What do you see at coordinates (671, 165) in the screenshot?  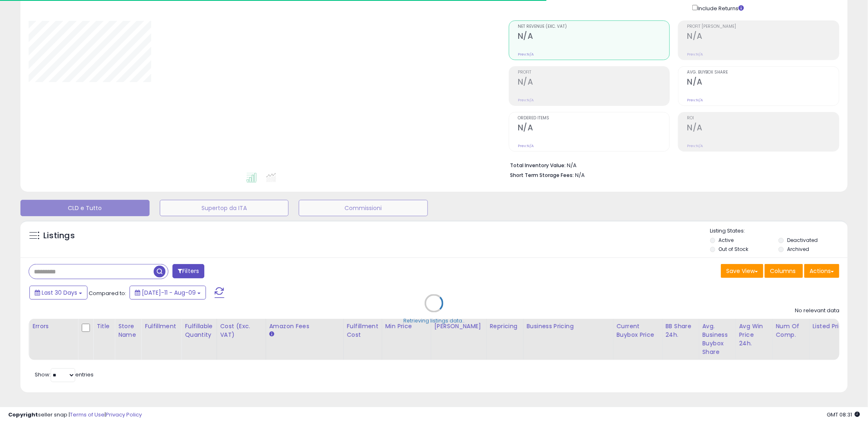 I see `li: N/A` at bounding box center [671, 165].